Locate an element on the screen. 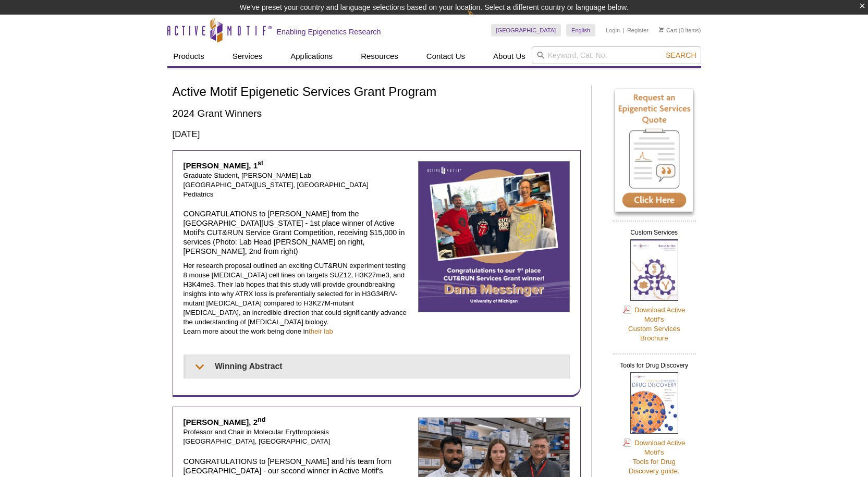 Image resolution: width=868 pixels, height=477 pixels. a: their lab is located at coordinates (321, 331).